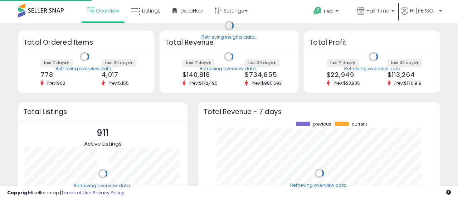 Image resolution: width=458 pixels, height=200 pixels. Describe the element at coordinates (191, 11) in the screenshot. I see `span: DataHub` at that location.